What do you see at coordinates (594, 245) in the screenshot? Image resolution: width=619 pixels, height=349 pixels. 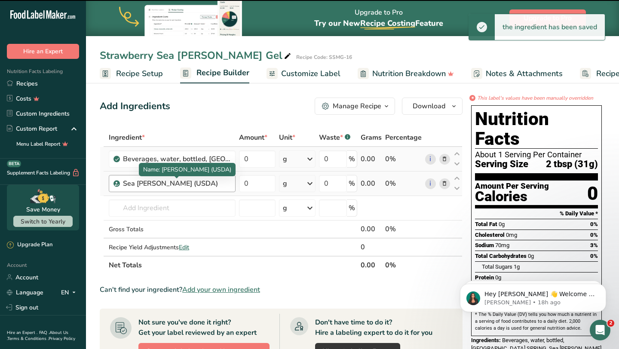 I see `span: 3%` at bounding box center [594, 245].